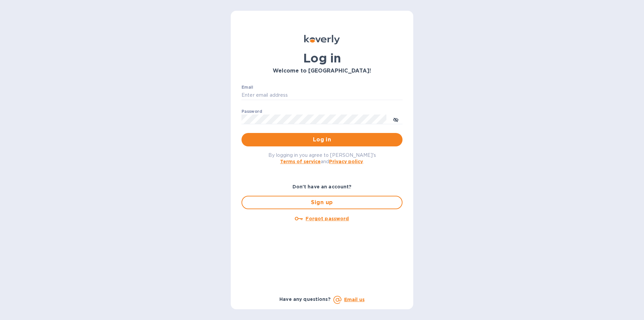 This screenshot has height=320, width=644. Describe the element at coordinates (322, 203) in the screenshot. I see `button: Sign up` at that location.